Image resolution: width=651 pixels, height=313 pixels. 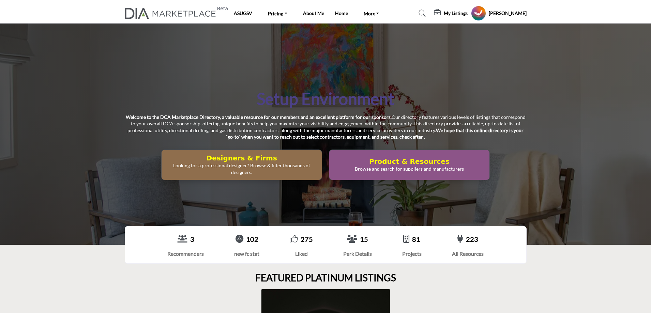 I want to click on a: View Recommenders, so click(x=182, y=239).